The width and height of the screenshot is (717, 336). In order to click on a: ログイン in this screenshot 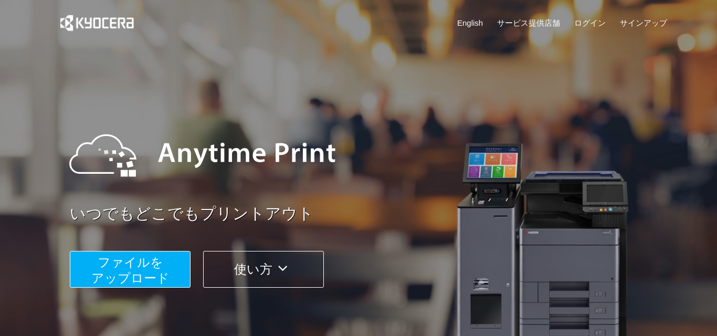, I will do `click(590, 23)`.